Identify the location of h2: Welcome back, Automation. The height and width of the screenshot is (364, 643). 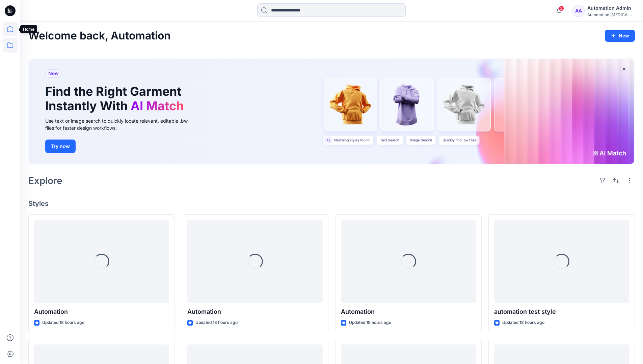
(99, 36).